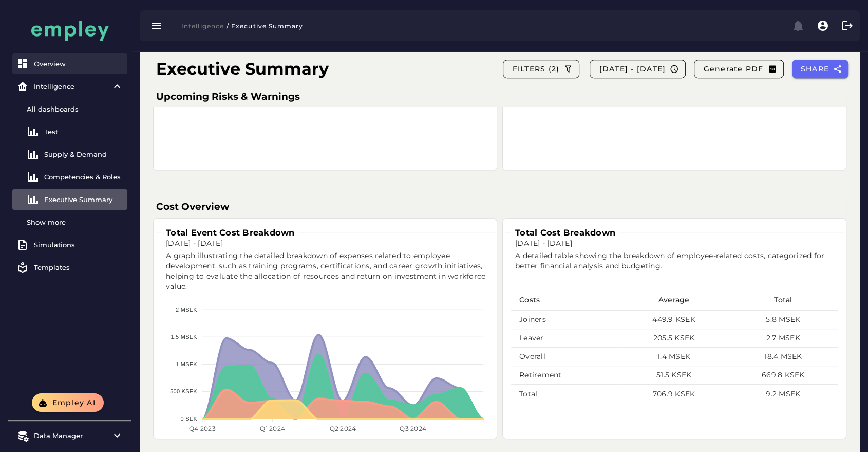 The width and height of the screenshot is (868, 452). I want to click on h3: Total Cost Breakdown, so click(565, 232).